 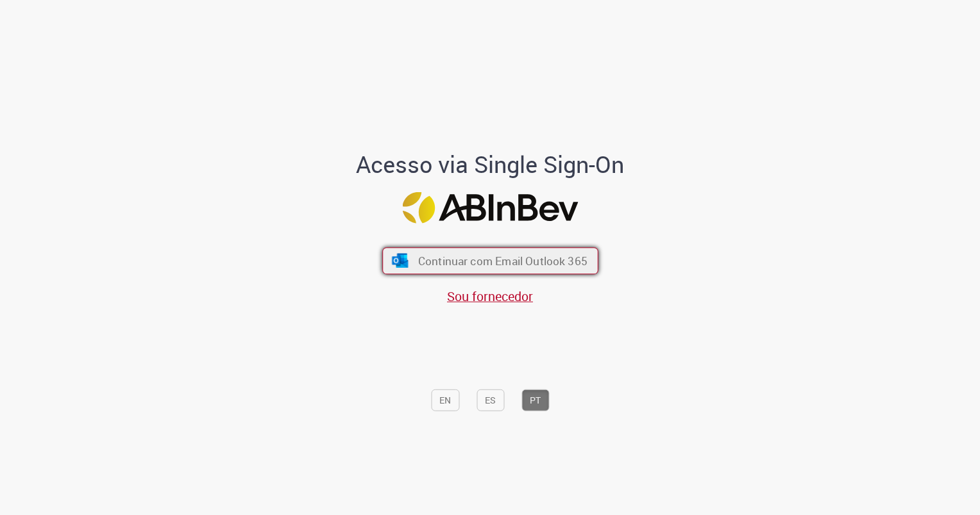 I want to click on button: ES, so click(x=490, y=401).